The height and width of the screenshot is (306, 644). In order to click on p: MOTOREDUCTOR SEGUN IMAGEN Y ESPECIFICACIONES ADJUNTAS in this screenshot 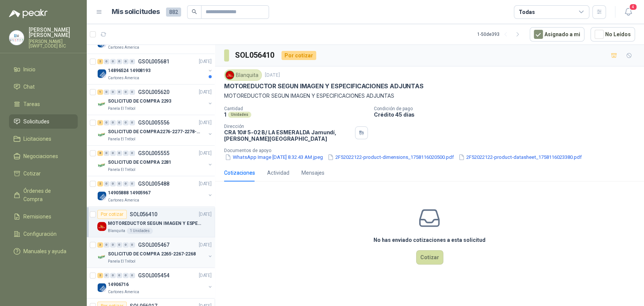, I will do `click(429, 96)`.